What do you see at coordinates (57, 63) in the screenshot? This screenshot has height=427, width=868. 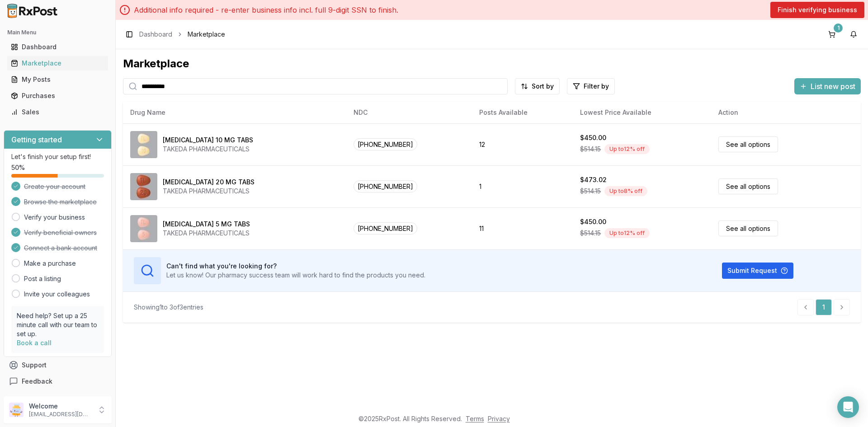 I see `button: Marketplace` at bounding box center [57, 63].